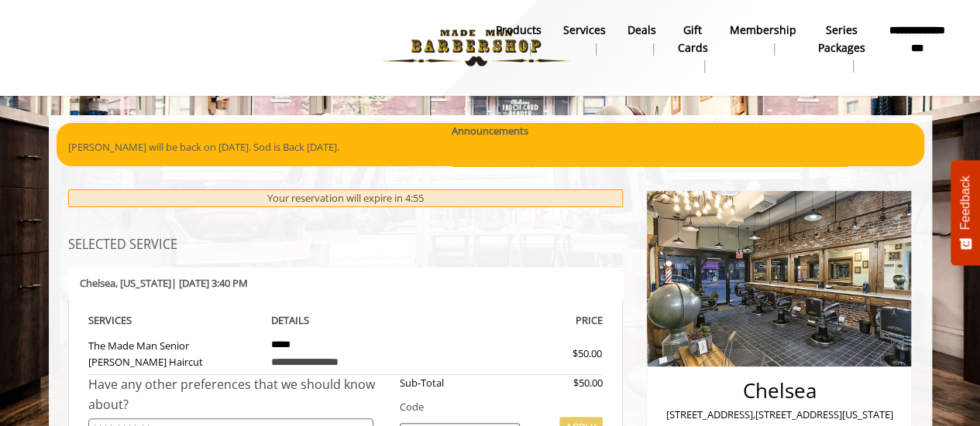 The image size is (980, 426). What do you see at coordinates (584, 40) in the screenshot?
I see `a: ServicesServices` at bounding box center [584, 40].